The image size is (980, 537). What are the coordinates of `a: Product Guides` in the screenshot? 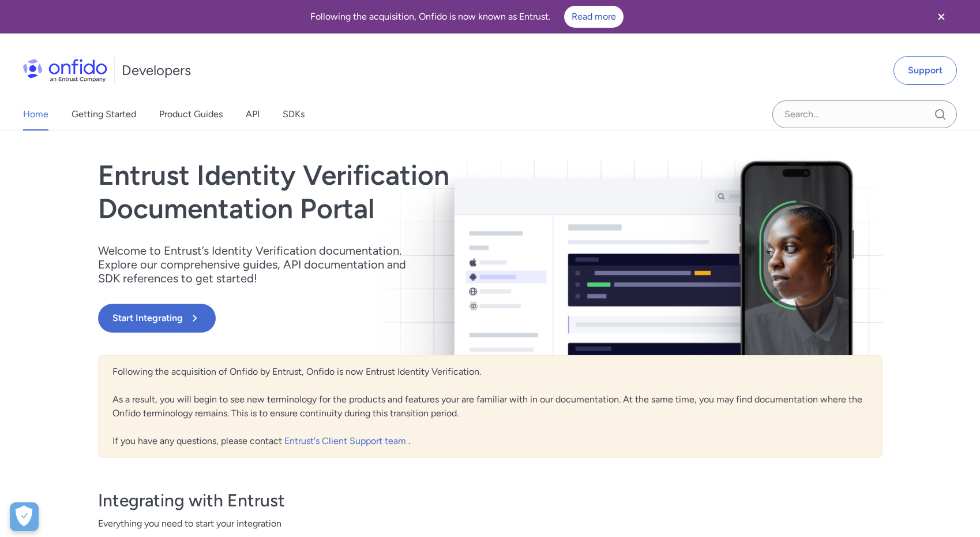 It's located at (191, 115).